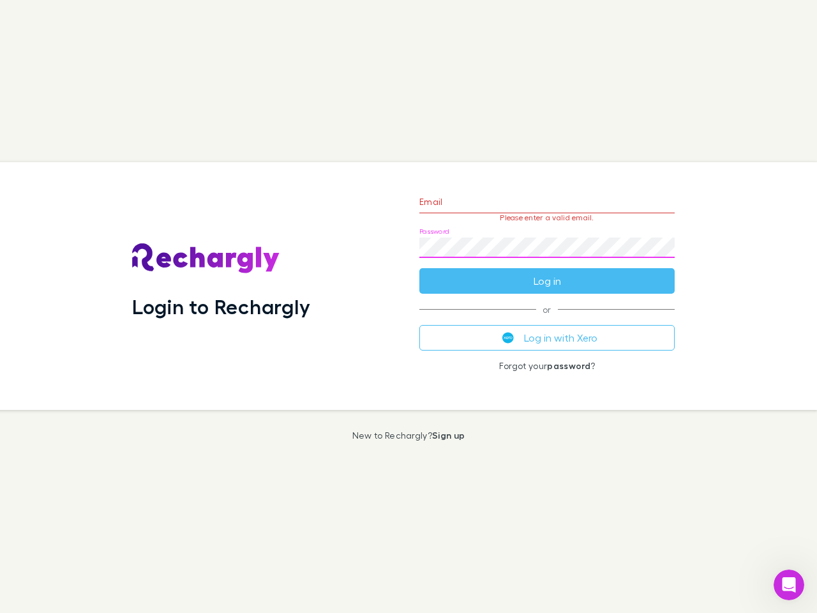  Describe the element at coordinates (408, 435) in the screenshot. I see `p: New to Rechargly?` at that location.